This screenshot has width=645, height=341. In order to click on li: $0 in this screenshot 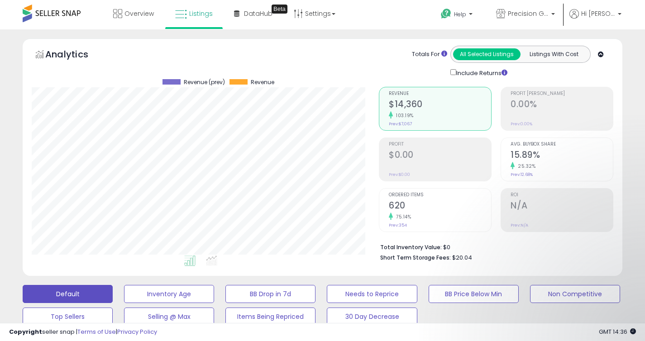, I will do `click(494, 247)`.